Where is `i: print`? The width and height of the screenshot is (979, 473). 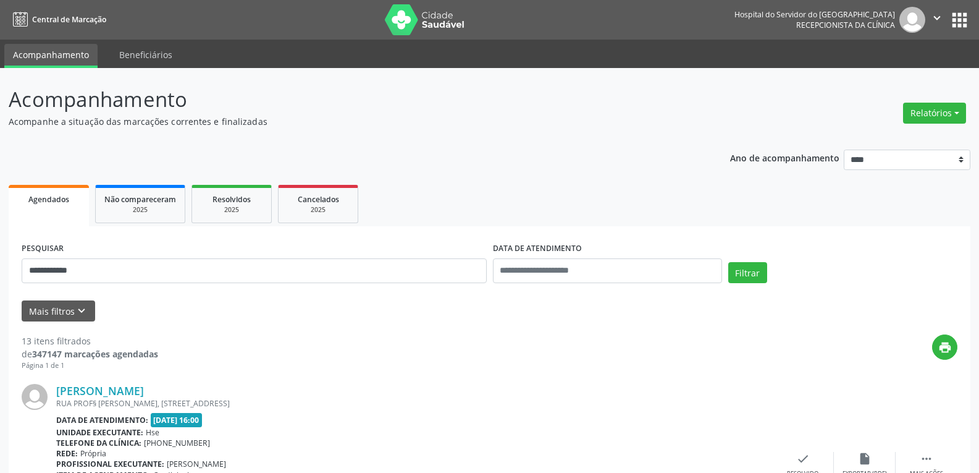 i: print is located at coordinates (945, 347).